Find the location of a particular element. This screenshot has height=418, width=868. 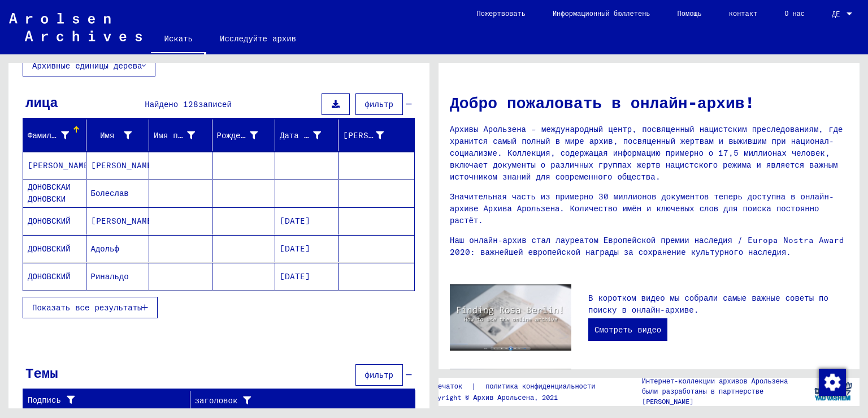

div: Имя при рождении is located at coordinates (182, 136).